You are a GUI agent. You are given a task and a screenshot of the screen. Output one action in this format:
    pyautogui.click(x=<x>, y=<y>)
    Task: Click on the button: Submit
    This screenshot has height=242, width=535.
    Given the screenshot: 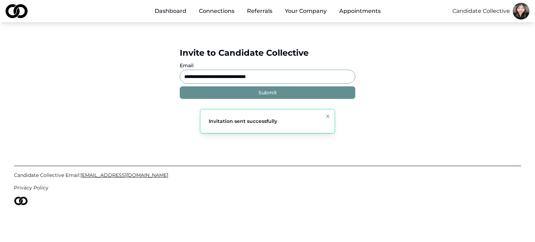 What is the action you would take?
    pyautogui.click(x=268, y=93)
    